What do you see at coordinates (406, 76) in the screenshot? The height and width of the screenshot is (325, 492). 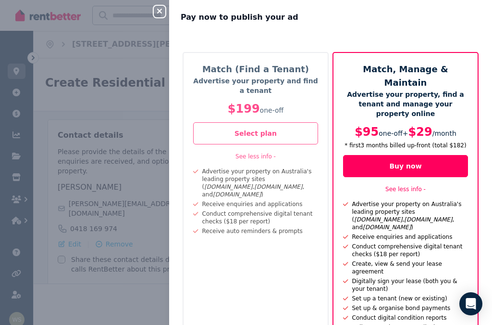 I see `h5: Match, Manage & Maintain` at bounding box center [406, 76].